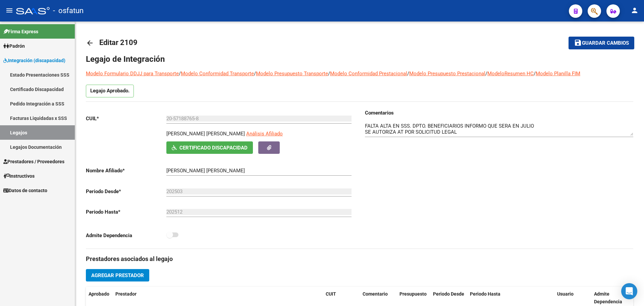 The width and height of the screenshot is (644, 306). What do you see at coordinates (19, 176) in the screenshot?
I see `span: Instructivos` at bounding box center [19, 176].